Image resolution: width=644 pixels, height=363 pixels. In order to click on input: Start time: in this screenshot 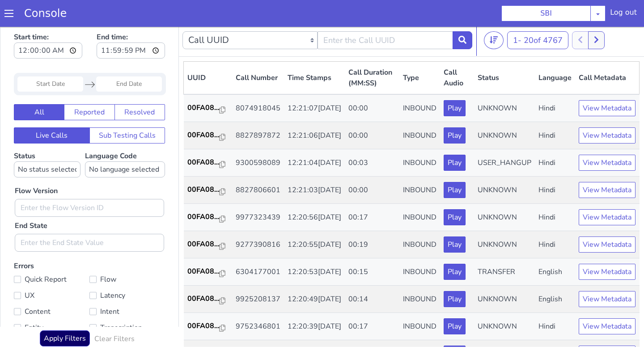, I will do `click(48, 27)`.